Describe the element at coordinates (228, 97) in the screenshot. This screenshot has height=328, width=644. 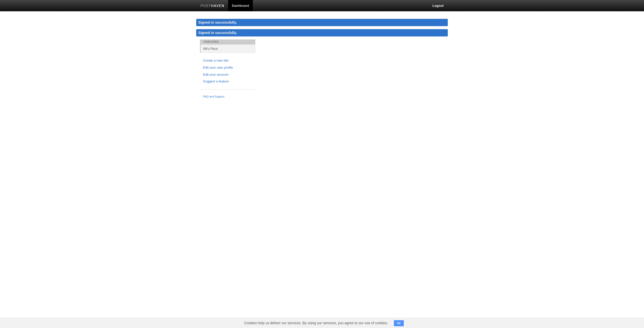
I see `a: FAQ and Support` at that location.